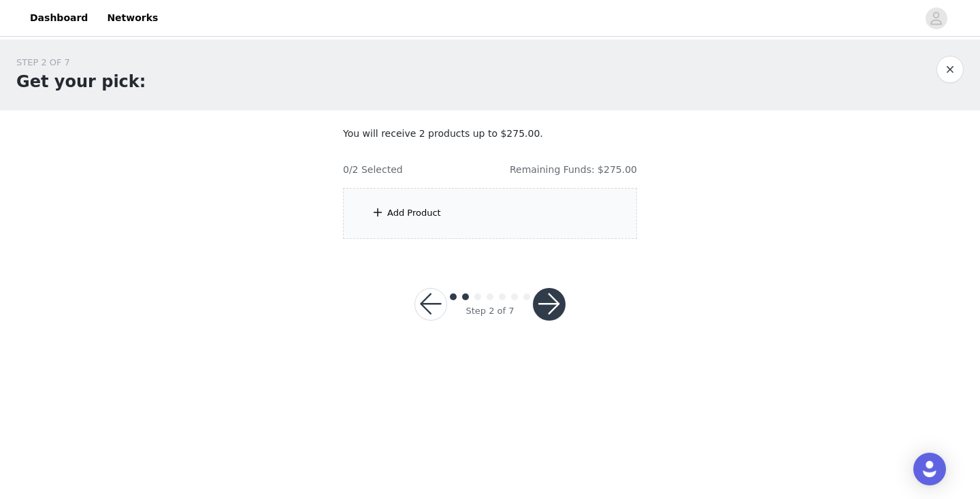 The width and height of the screenshot is (980, 499). Describe the element at coordinates (935, 19) in the screenshot. I see `div: avatar` at that location.